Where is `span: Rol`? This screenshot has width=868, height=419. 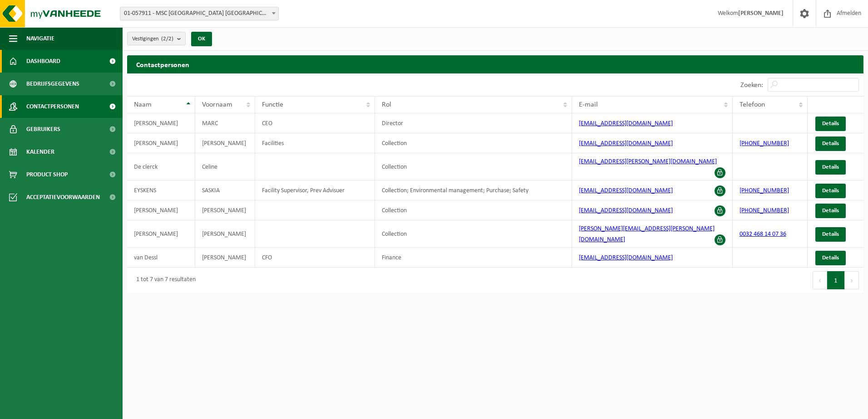
span: Rol is located at coordinates (386, 105).